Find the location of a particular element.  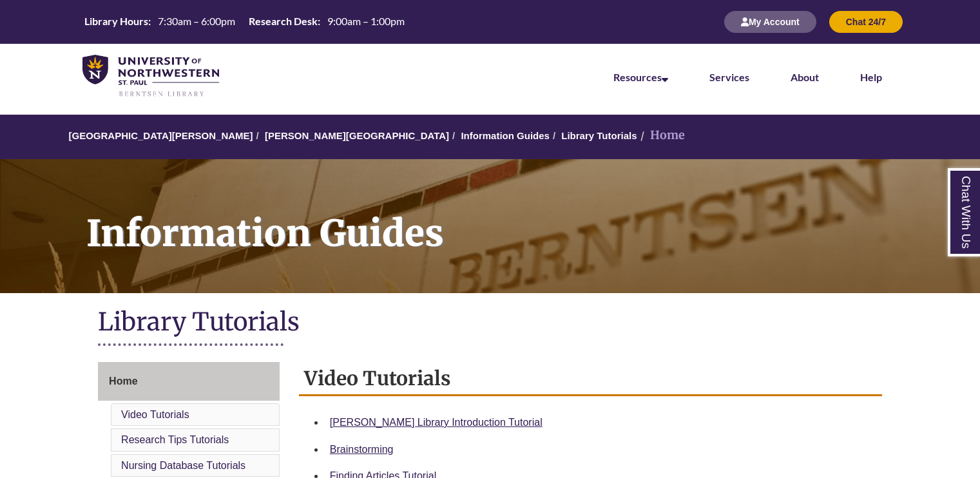

a: Help is located at coordinates (871, 77).